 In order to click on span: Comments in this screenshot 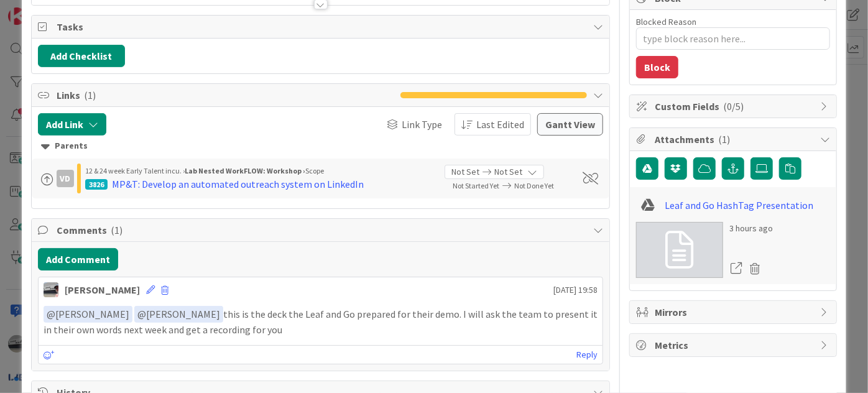, I will do `click(321, 230)`.